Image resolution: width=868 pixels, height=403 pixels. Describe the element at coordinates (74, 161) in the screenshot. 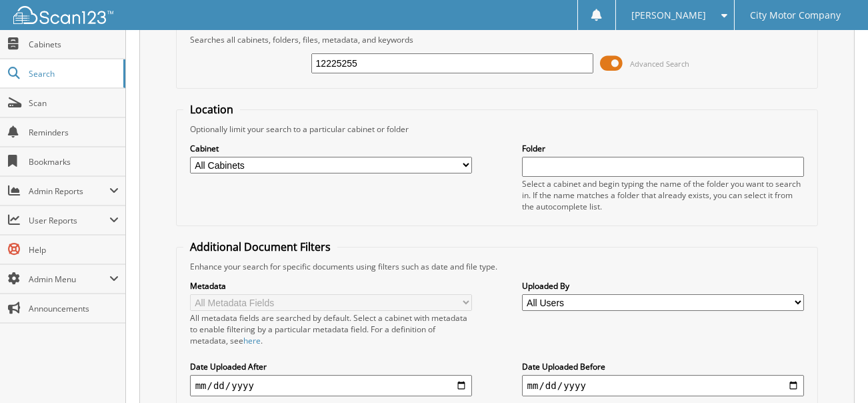

I see `span: Bookmarks` at that location.